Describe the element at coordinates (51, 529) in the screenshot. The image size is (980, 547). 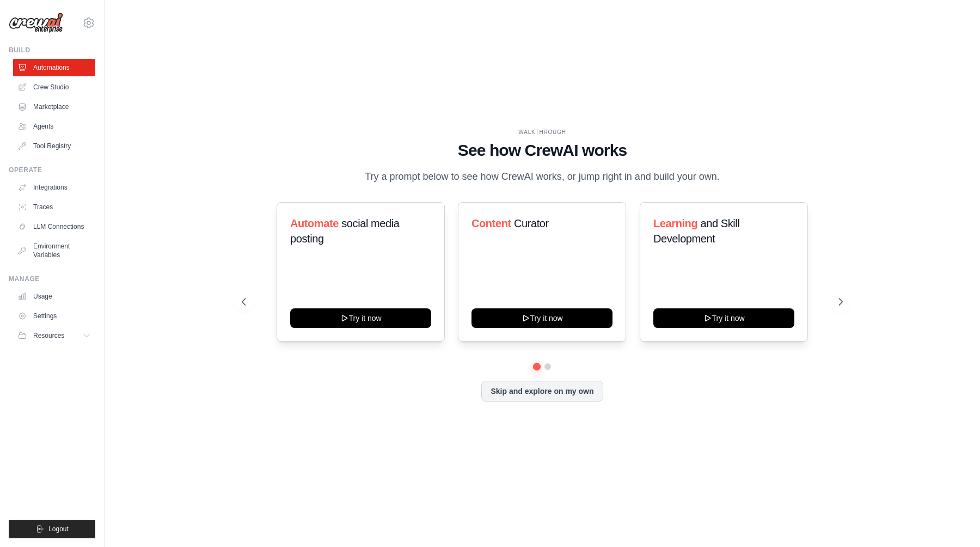
I see `button: Logout` at that location.